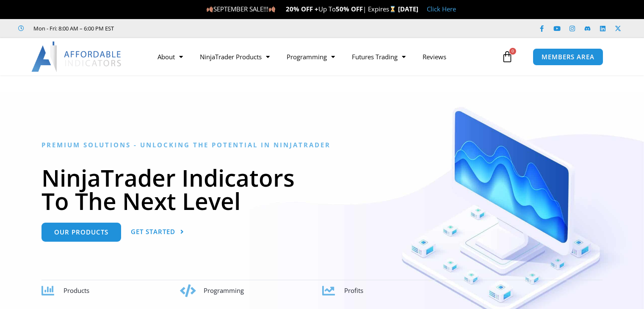  Describe the element at coordinates (76, 57) in the screenshot. I see `img: LogoAI | Affordable Indicators – NinjaTrader` at that location.